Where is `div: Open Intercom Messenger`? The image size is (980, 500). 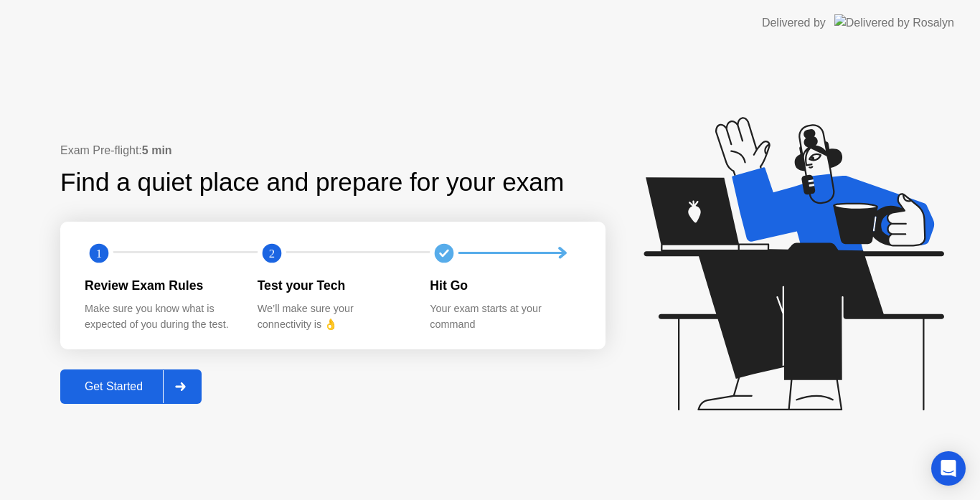 div: Open Intercom Messenger is located at coordinates (948, 468).